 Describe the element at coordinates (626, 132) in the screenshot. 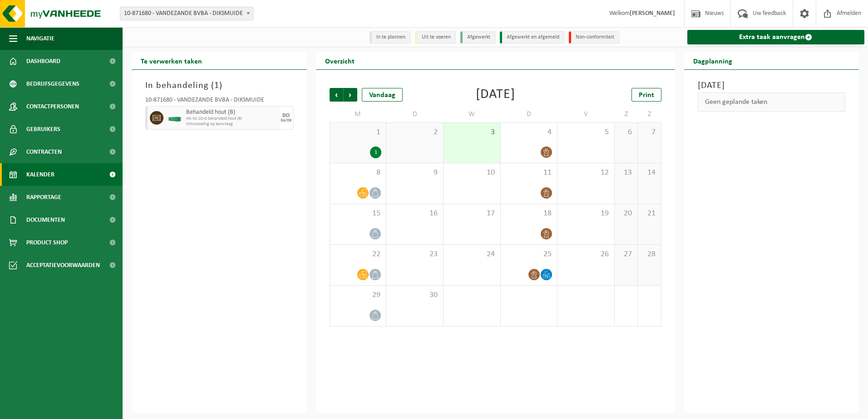

I see `span: 6` at that location.